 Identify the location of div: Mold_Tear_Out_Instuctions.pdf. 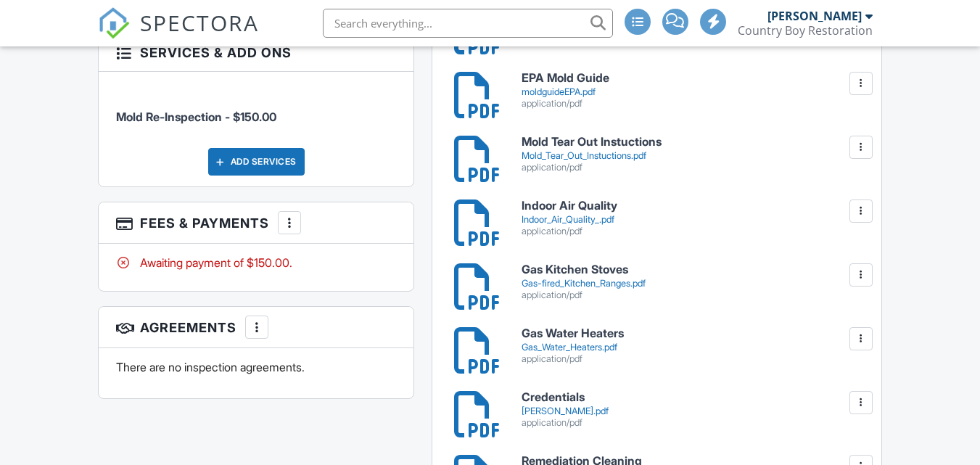
(691, 156).